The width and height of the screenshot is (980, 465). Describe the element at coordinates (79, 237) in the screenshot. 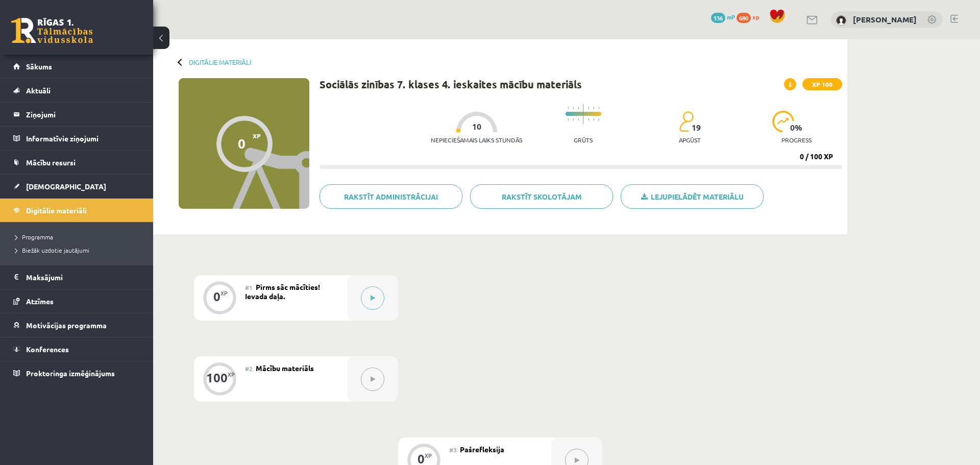

I see `a: Programma` at that location.